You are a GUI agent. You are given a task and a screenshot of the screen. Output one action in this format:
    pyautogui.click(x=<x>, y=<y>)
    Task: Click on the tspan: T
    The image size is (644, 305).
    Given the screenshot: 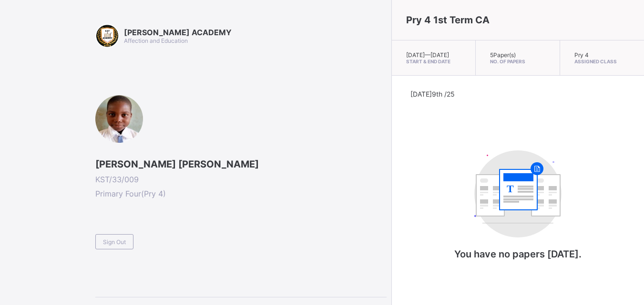 What is the action you would take?
    pyautogui.click(x=510, y=189)
    